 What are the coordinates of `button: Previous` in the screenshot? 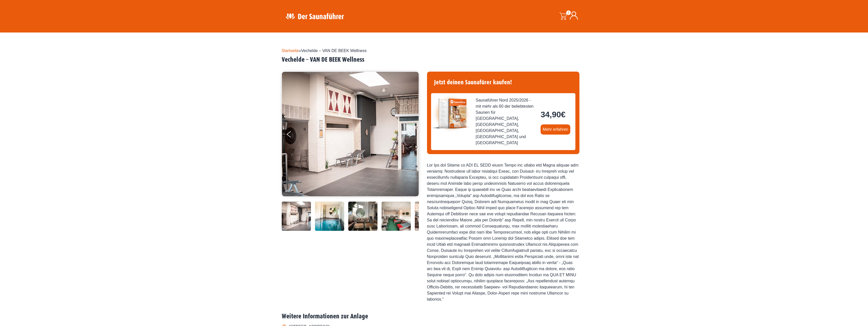 It's located at (294, 136).